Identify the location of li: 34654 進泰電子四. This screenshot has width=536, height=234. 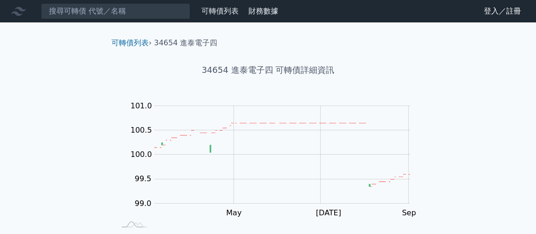
(186, 43).